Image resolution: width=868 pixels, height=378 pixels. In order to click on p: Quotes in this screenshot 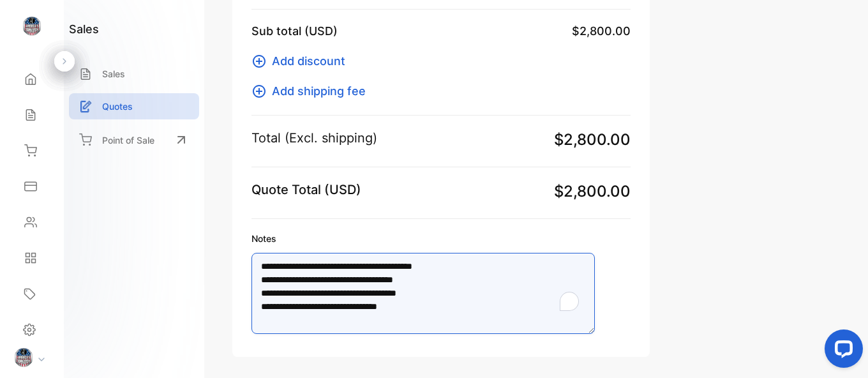, I will do `click(117, 106)`.